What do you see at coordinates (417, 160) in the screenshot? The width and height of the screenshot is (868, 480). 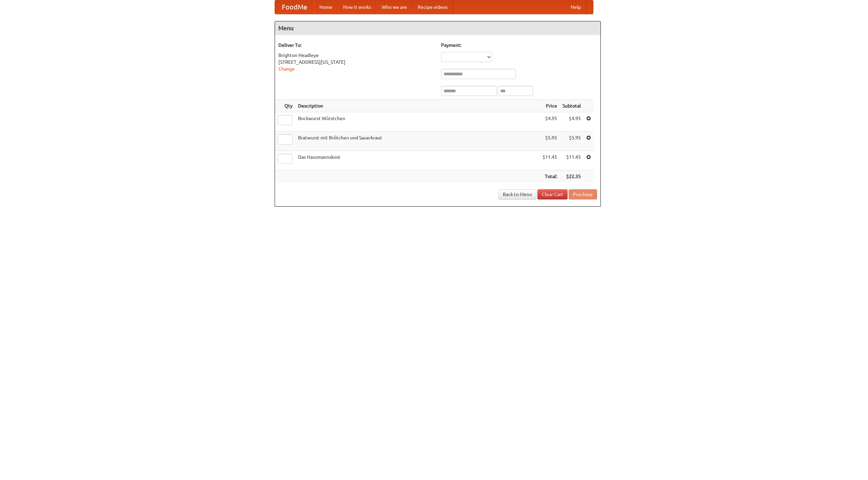 I see `td: Das Hausmannskost` at bounding box center [417, 160].